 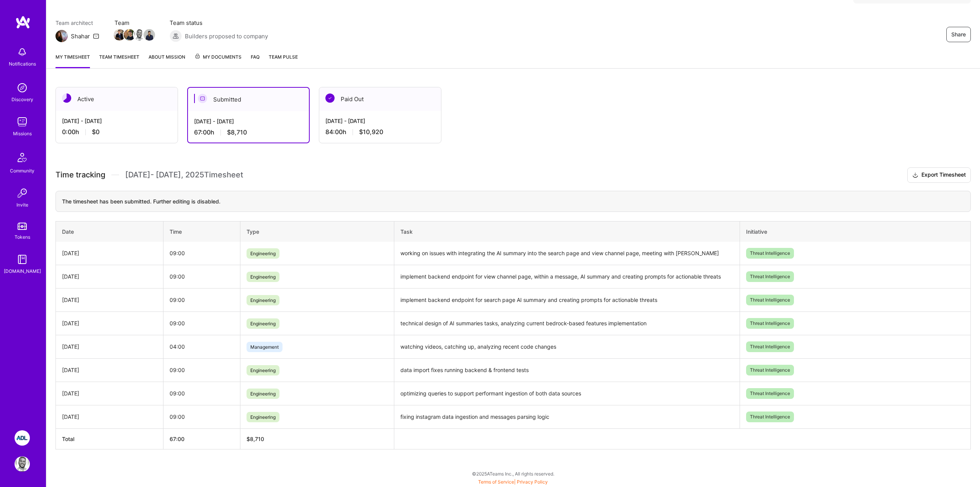 What do you see at coordinates (22, 226) in the screenshot?
I see `img: tokens` at bounding box center [22, 226].